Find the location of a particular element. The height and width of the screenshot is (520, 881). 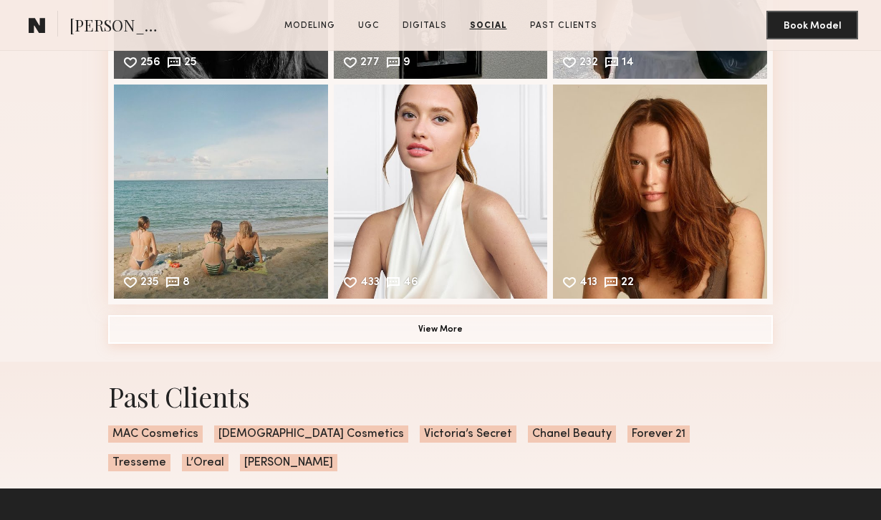

div: 433 is located at coordinates (369, 284).